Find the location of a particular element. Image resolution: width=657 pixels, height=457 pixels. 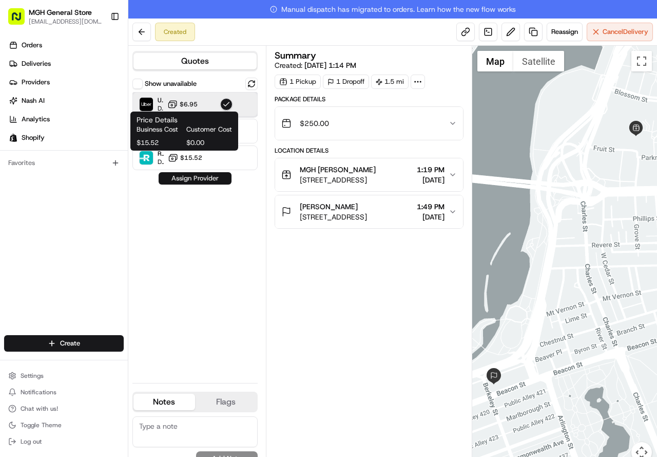

span: Create is located at coordinates (70, 343).